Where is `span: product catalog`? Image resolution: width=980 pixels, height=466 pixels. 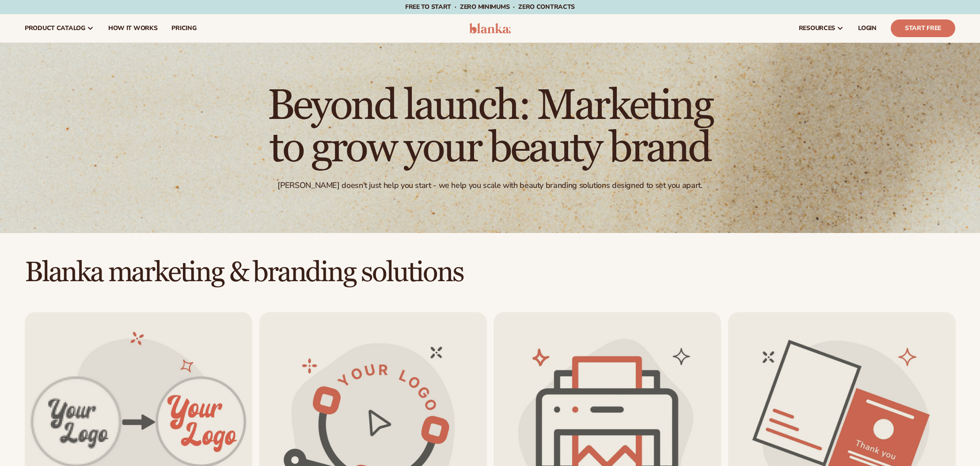
span: product catalog is located at coordinates (55, 28).